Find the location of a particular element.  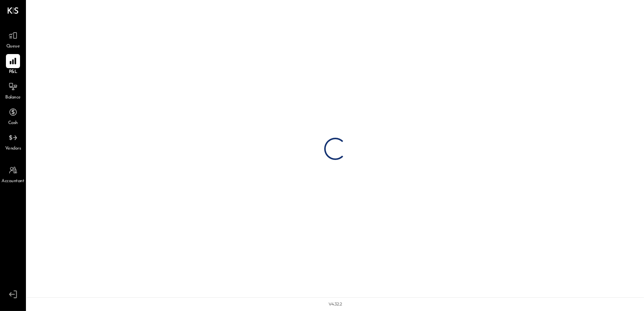

span: Vendors is located at coordinates (13, 149).